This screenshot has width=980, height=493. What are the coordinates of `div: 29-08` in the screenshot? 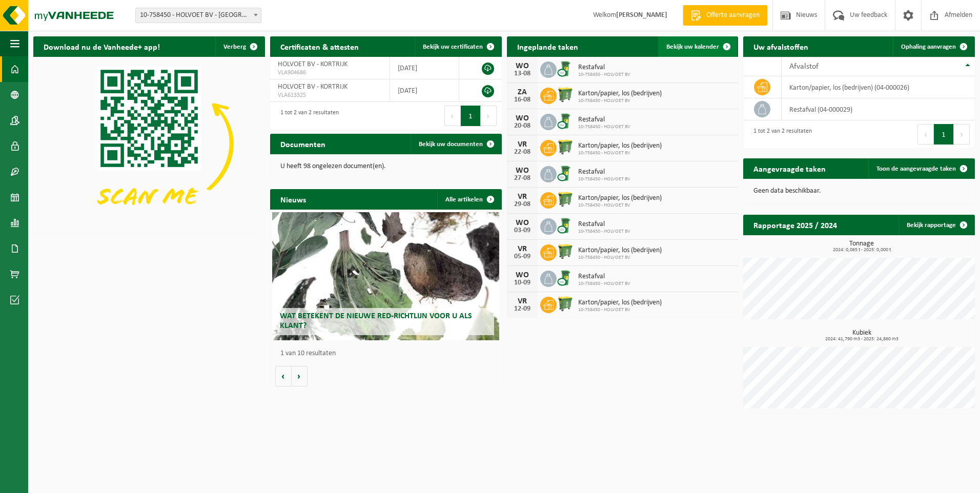 It's located at (522, 204).